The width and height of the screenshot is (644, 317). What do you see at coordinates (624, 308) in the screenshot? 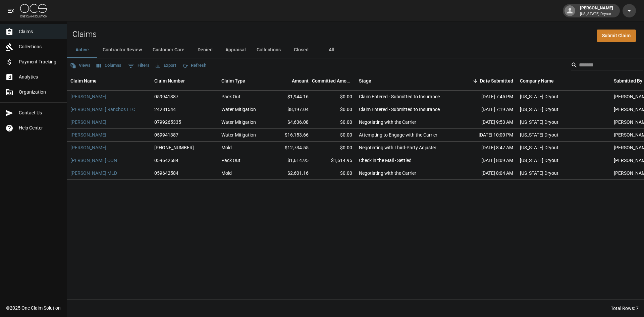
I see `div: Total Rows: 7` at bounding box center [624, 308].